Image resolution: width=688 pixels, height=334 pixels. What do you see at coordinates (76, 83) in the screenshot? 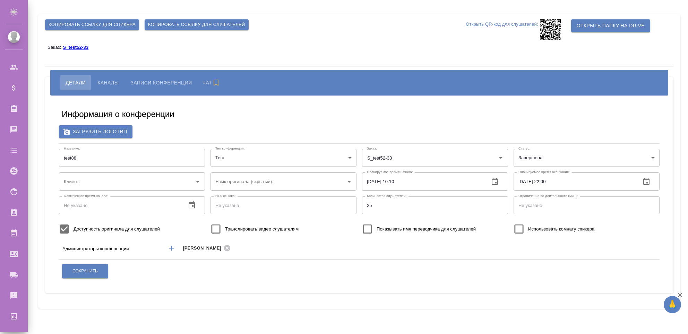
I see `span: Детали` at bounding box center [76, 83].